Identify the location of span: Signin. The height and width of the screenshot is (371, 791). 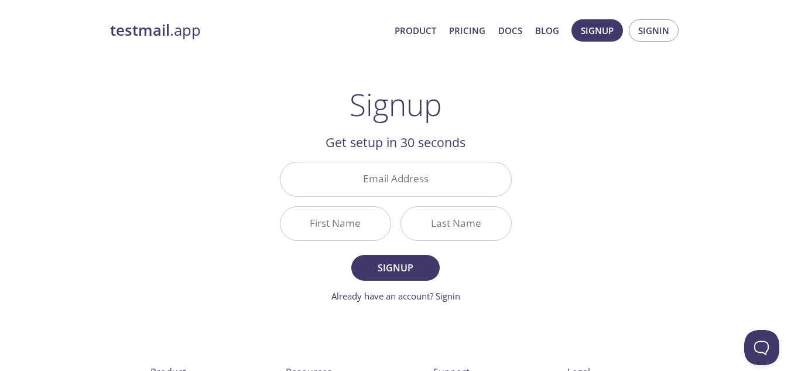
(654, 30).